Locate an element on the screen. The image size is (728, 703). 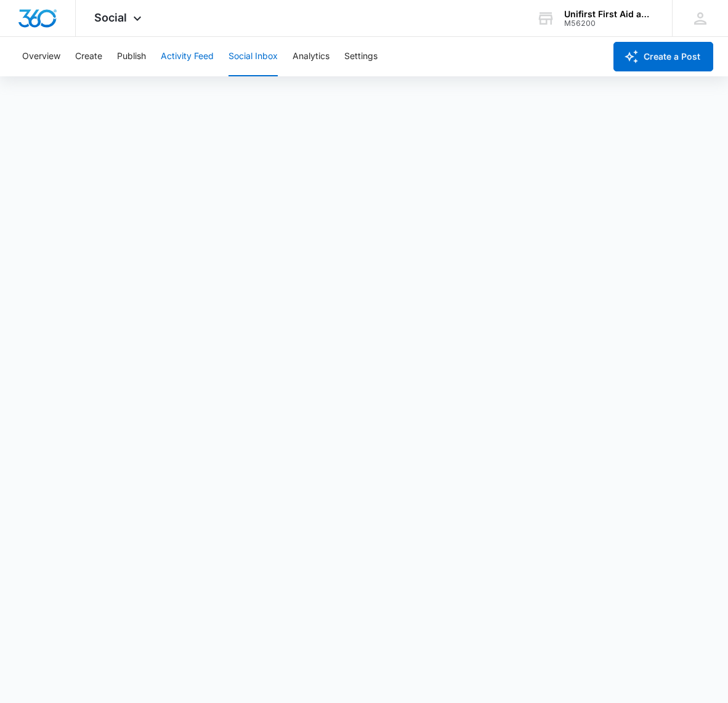
button: Settings is located at coordinates (360, 57).